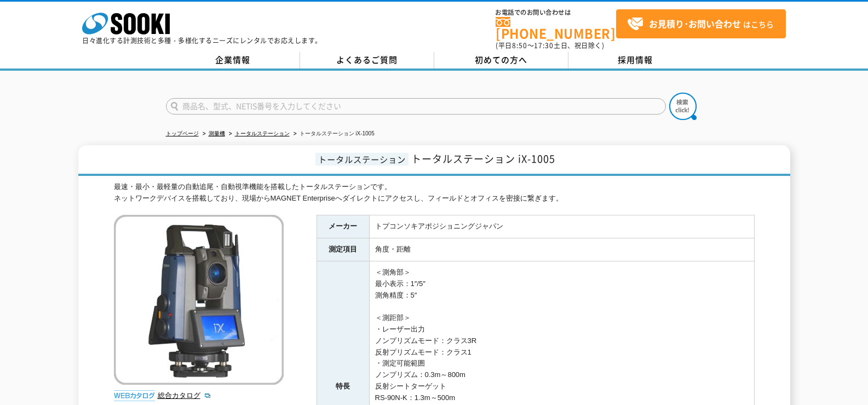  I want to click on span: 初めての方へ, so click(501, 60).